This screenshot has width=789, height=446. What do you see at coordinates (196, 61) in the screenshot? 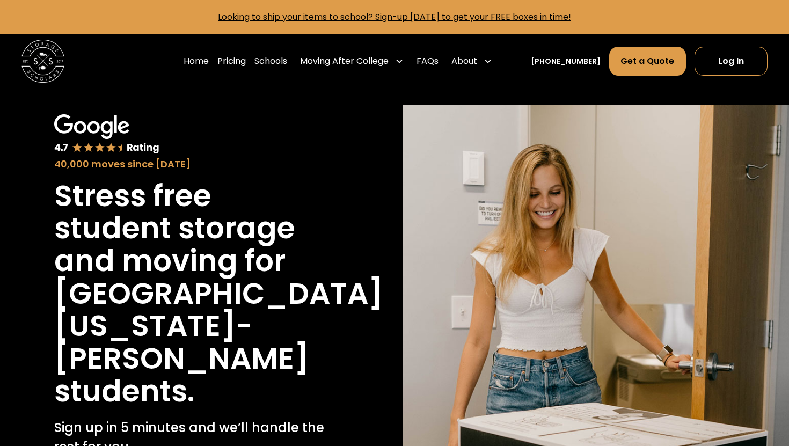
I see `a: Home` at bounding box center [196, 61].